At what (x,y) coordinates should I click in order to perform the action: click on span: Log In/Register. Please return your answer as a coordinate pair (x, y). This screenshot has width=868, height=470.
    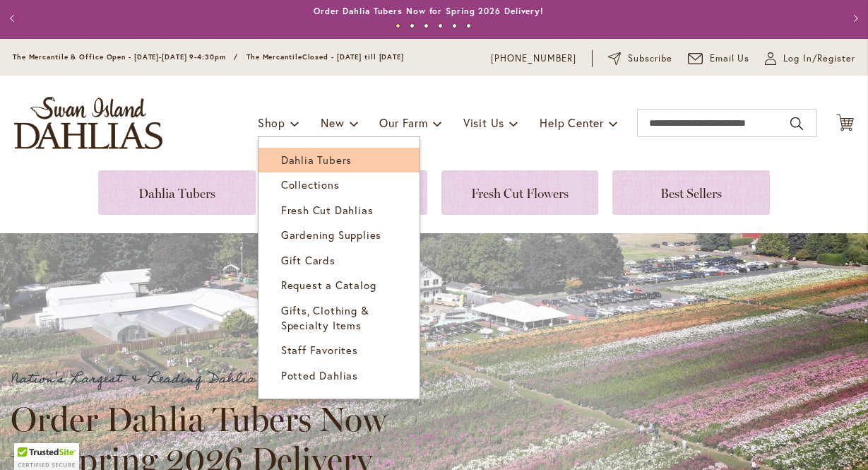
    Looking at the image, I should click on (819, 58).